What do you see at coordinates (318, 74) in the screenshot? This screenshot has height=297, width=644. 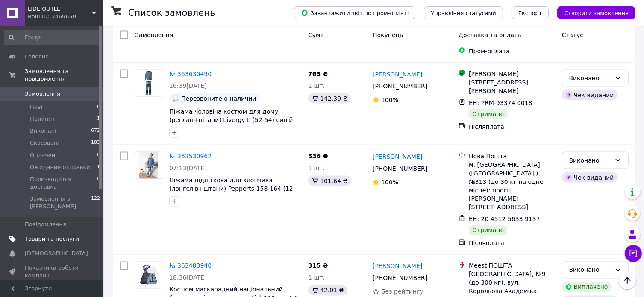 I see `span: 765 ₴` at bounding box center [318, 74].